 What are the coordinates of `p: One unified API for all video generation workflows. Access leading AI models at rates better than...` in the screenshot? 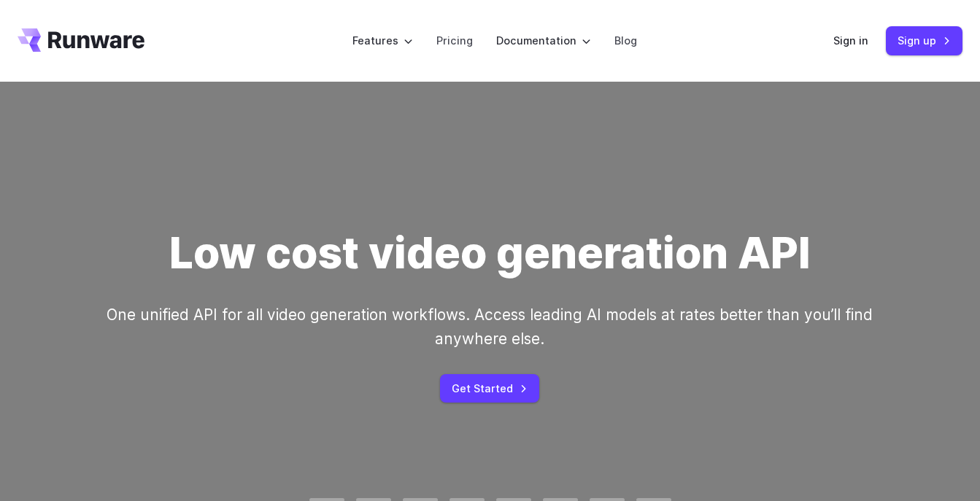 It's located at (490, 327).